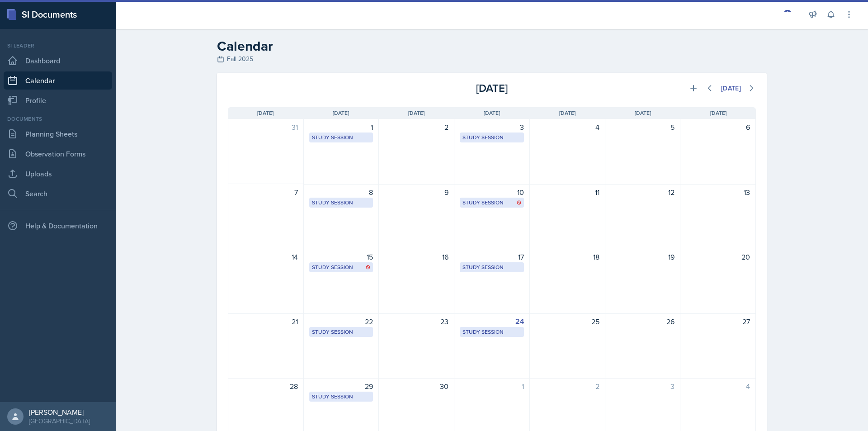 The height and width of the screenshot is (431, 868). What do you see at coordinates (341, 321) in the screenshot?
I see `div: 22` at bounding box center [341, 321].